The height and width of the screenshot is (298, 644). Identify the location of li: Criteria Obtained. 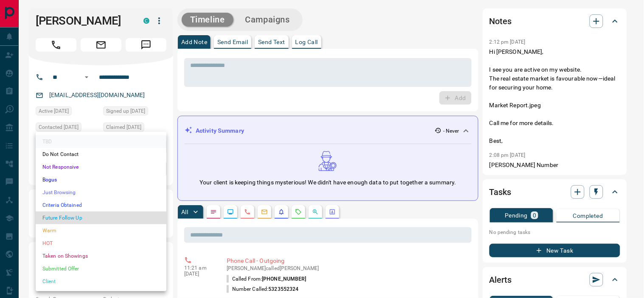
(101, 205).